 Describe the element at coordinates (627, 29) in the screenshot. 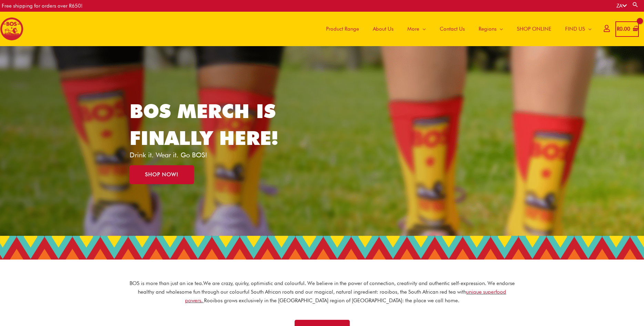

I see `a: View Shopping Cart, empty` at that location.